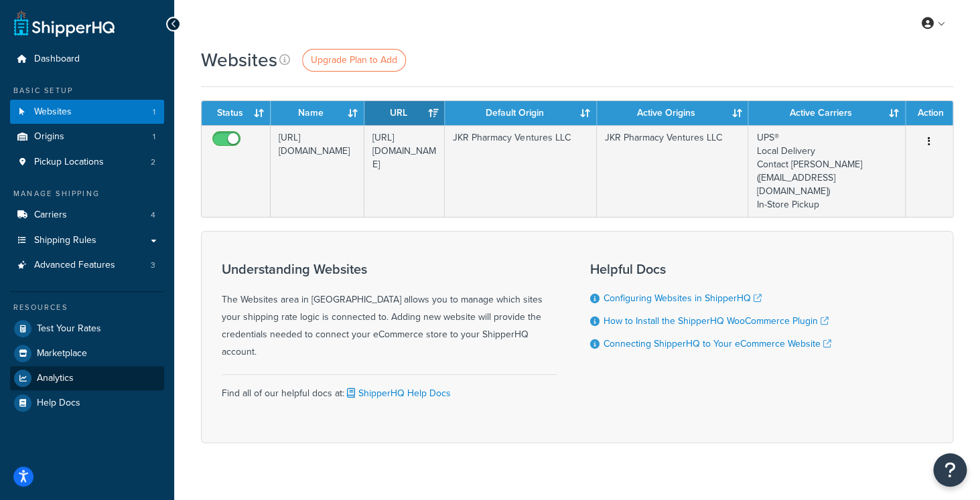  I want to click on a: Configuring Websites in ShipperHQ, so click(683, 298).